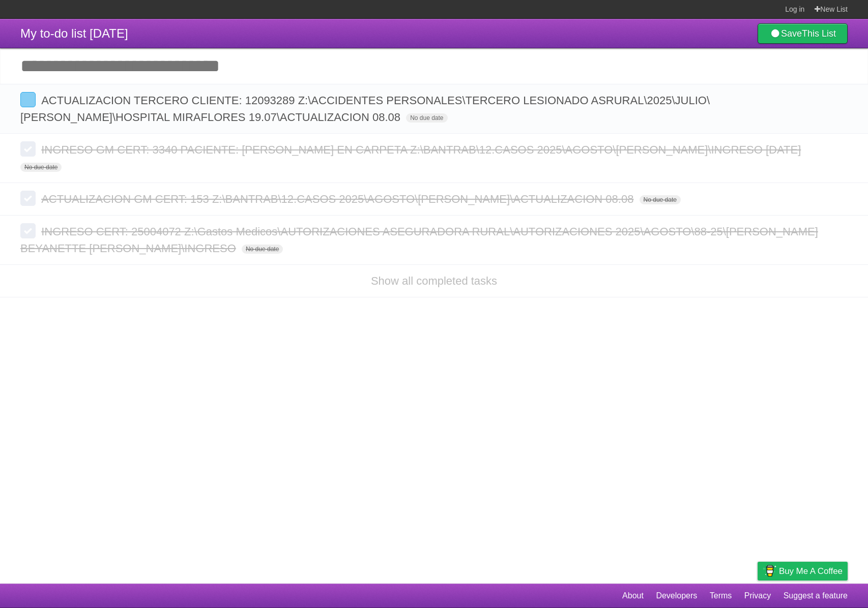 The height and width of the screenshot is (608, 868). I want to click on a: Buy me a coffee, so click(803, 571).